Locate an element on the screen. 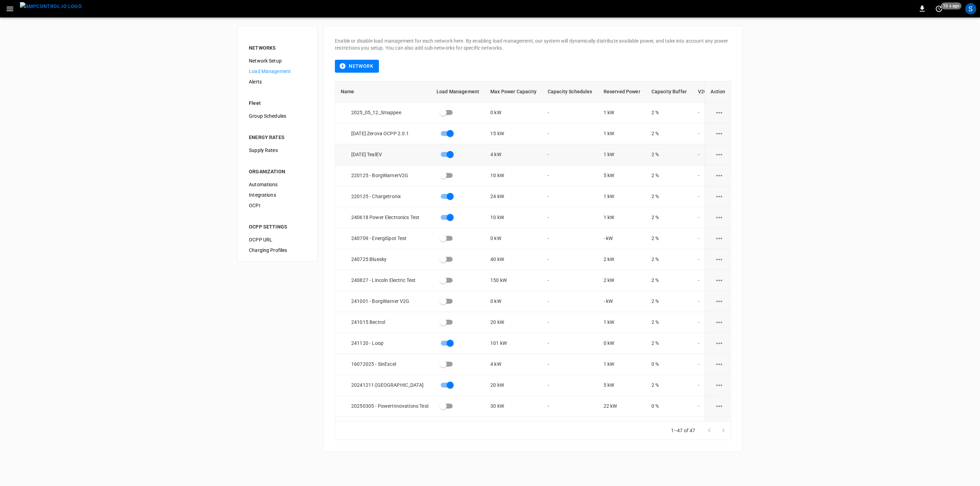  th: Capacity Schedules is located at coordinates (570, 92).